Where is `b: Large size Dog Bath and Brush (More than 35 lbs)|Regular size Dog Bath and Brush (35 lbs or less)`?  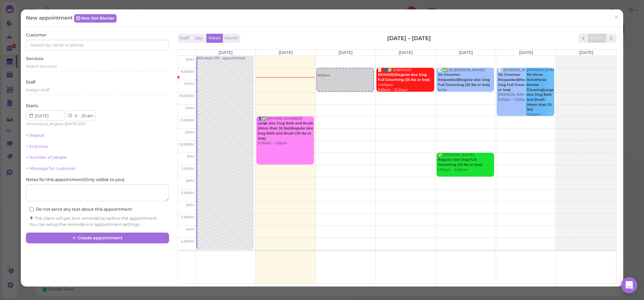 b: Large size Dog Bath and Brush (More than 35 lbs)|Regular size Dog Bath and Brush (35 lbs or less) is located at coordinates (286, 130).